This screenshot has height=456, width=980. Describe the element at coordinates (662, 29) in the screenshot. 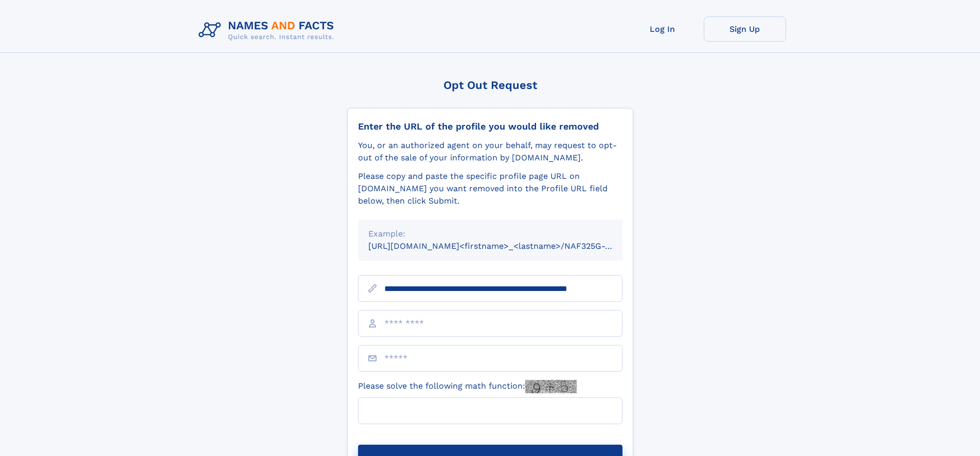

I see `a: Log In` at that location.